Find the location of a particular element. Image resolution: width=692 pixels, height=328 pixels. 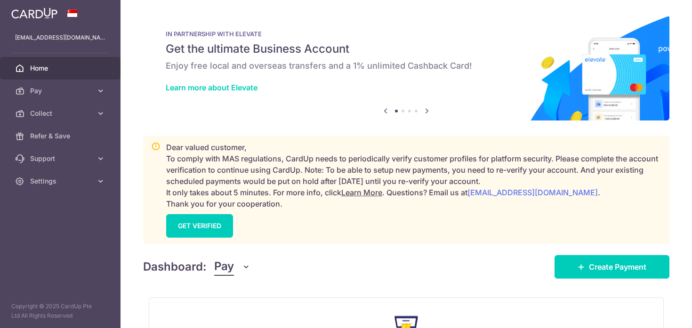

button: Pay is located at coordinates (232, 267).